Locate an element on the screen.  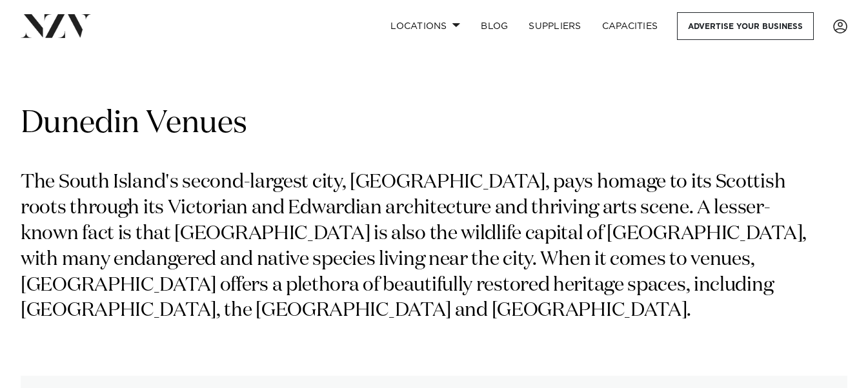
a: BLOG is located at coordinates (494, 26).